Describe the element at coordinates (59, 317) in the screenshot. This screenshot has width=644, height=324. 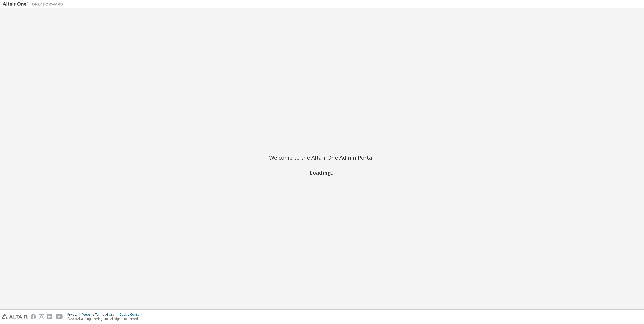
I see `img: youtube.svg` at that location.